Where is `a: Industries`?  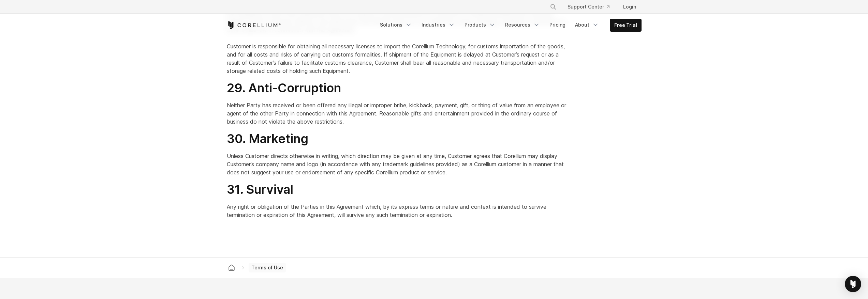 a: Industries is located at coordinates (438, 25).